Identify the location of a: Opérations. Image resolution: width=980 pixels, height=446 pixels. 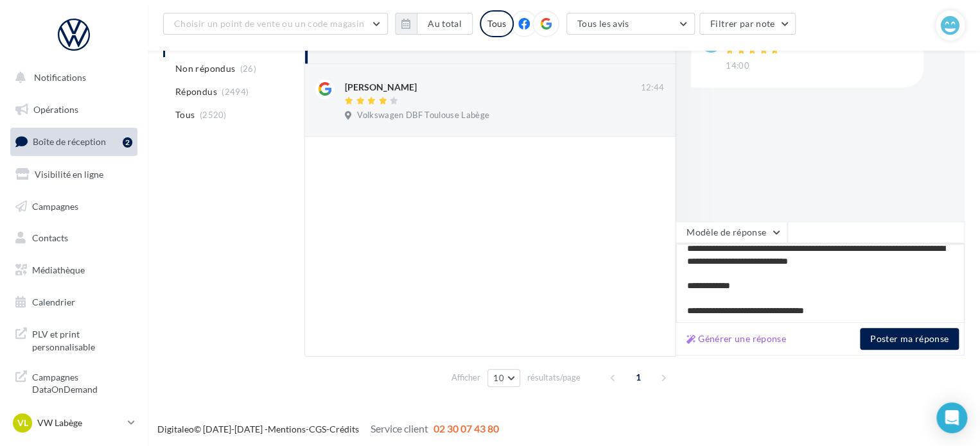
(74, 110).